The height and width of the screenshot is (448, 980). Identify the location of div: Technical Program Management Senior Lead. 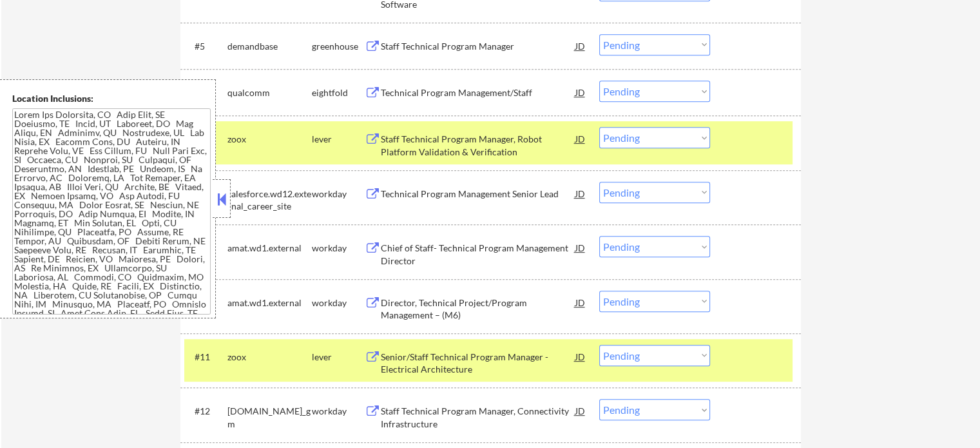
(478, 194).